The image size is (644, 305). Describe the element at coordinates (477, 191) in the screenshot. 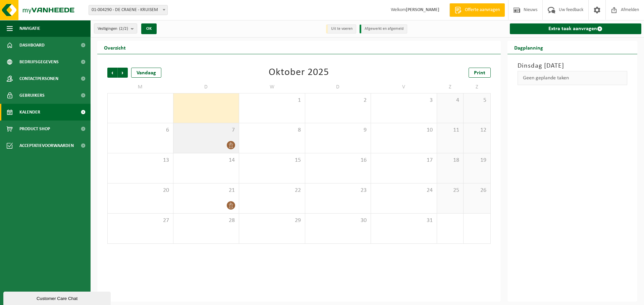

I see `span: 26` at that location.